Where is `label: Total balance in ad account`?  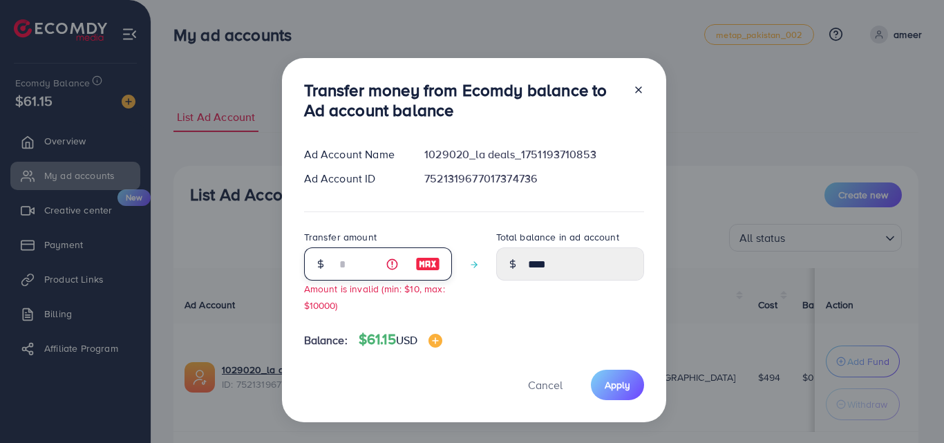
label: Total balance in ad account is located at coordinates (558, 237).